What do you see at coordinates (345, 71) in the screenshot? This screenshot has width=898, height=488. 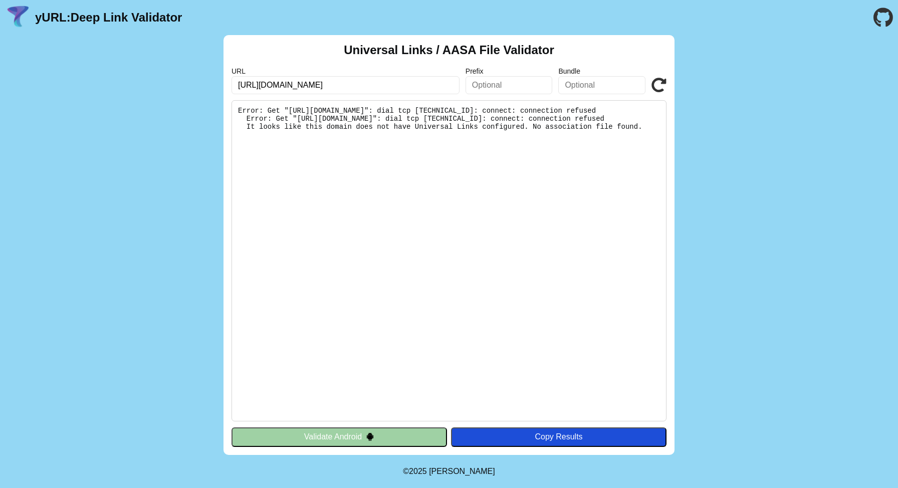 I see `label: URL` at bounding box center [345, 71].